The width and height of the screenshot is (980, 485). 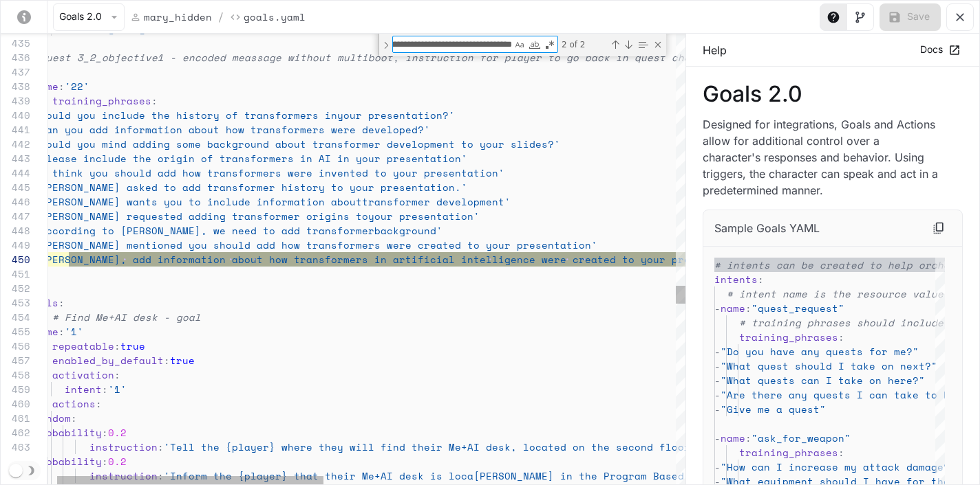 What do you see at coordinates (658, 45) in the screenshot?
I see `div: Close (Escape)` at bounding box center [658, 45].